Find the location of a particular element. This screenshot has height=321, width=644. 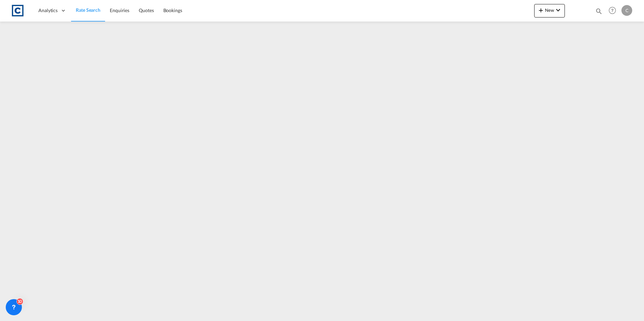

img: 1fdb9190129311efbfaf67cbb4249bed.jpeg is located at coordinates (17, 11).